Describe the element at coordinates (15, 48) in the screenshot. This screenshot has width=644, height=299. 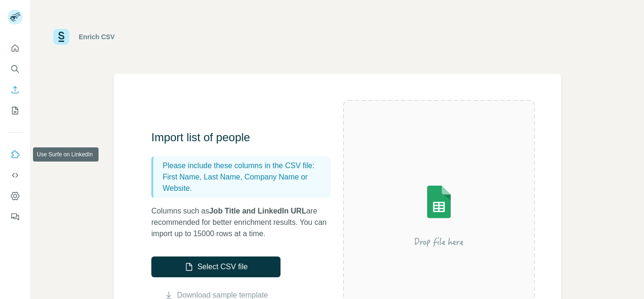
I see `button: Quick start` at that location.